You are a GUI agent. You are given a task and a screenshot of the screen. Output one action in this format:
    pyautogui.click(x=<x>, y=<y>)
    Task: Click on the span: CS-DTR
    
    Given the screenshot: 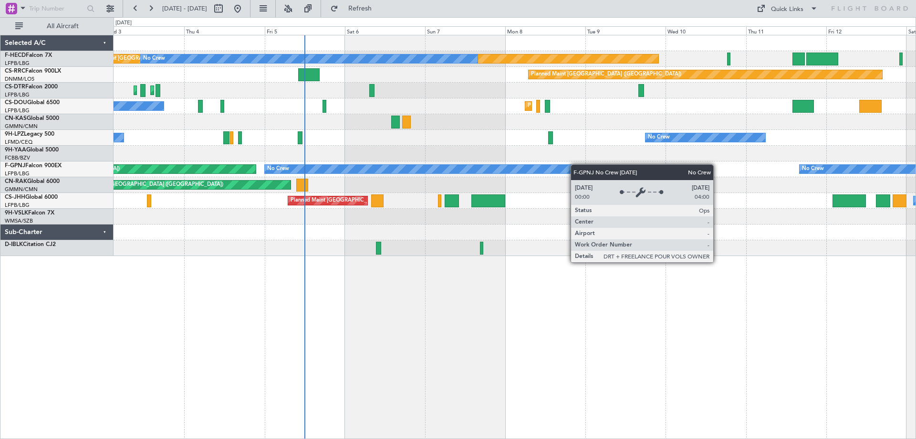 What is the action you would take?
    pyautogui.click(x=15, y=87)
    